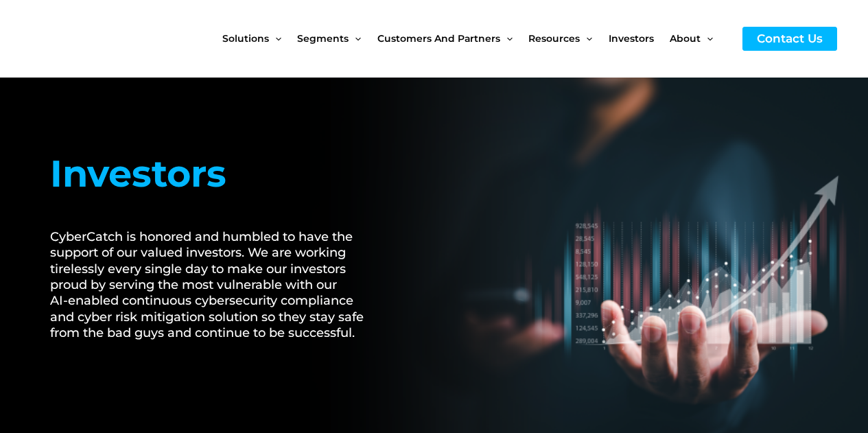  I want to click on span: About, so click(684, 38).